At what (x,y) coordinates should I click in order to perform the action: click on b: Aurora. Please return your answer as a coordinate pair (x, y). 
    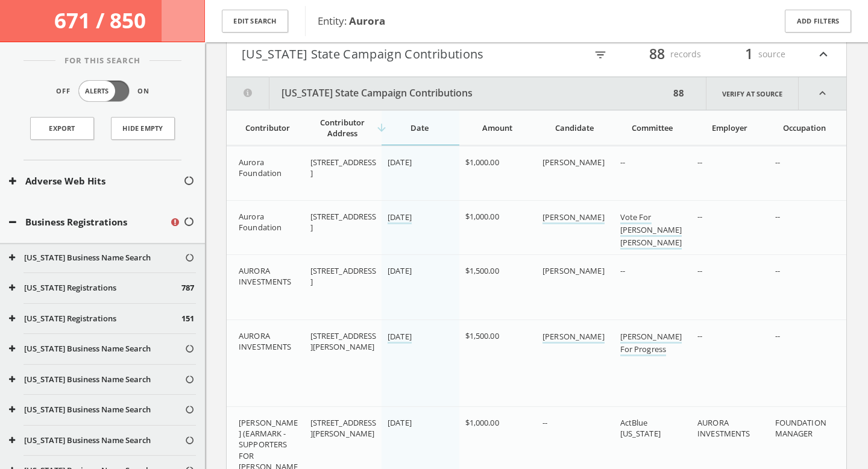
    Looking at the image, I should click on (367, 21).